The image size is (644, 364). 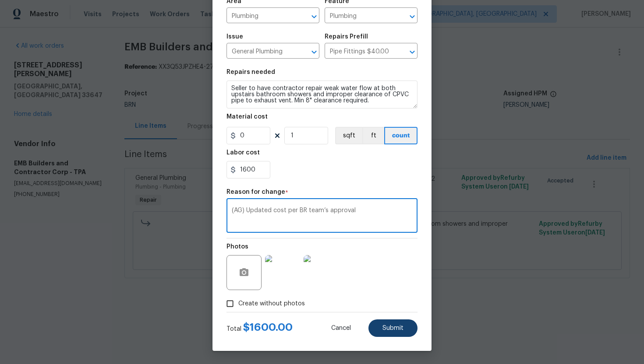 What do you see at coordinates (271, 303) in the screenshot?
I see `span: Create without photos` at bounding box center [271, 303].